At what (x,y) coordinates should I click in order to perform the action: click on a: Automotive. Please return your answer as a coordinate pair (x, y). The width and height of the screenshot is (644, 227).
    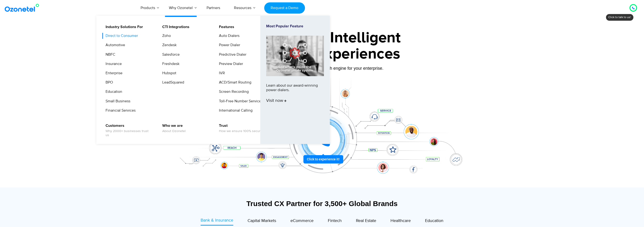
    Looking at the image, I should click on (114, 45).